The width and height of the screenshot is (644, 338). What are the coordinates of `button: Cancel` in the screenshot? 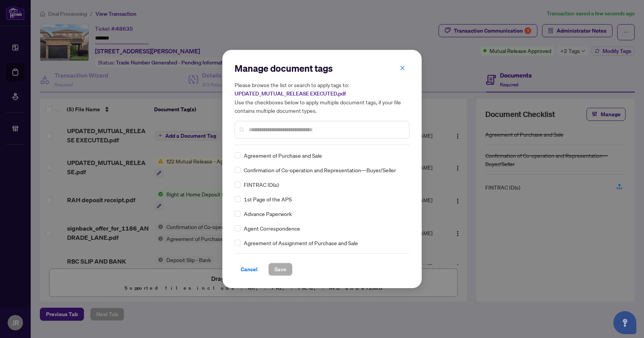 It's located at (249, 269).